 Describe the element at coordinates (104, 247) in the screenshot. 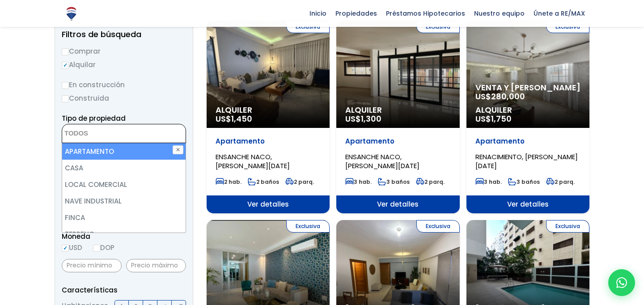

I see `label: DOP` at that location.